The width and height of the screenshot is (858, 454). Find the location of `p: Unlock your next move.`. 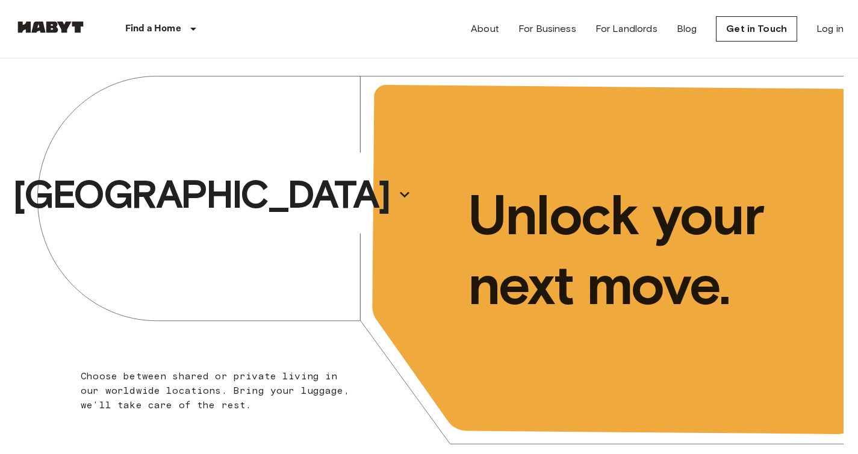

p: Unlock your next move. is located at coordinates (646, 250).